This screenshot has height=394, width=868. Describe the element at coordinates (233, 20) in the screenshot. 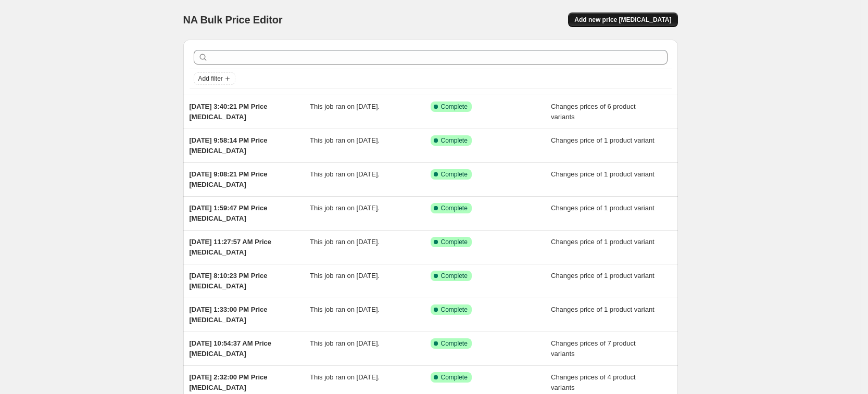

I see `span: NA Bulk Price Editor` at that location.